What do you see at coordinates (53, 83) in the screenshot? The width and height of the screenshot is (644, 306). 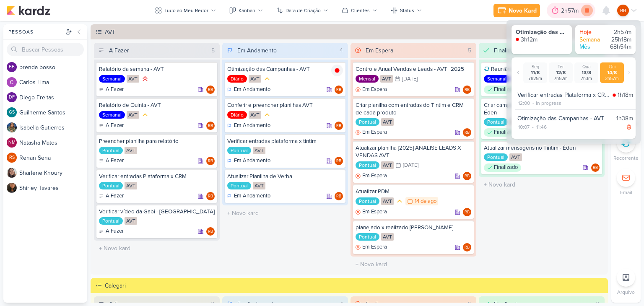 I see `div: C a r l o s L i m a` at bounding box center [53, 83].